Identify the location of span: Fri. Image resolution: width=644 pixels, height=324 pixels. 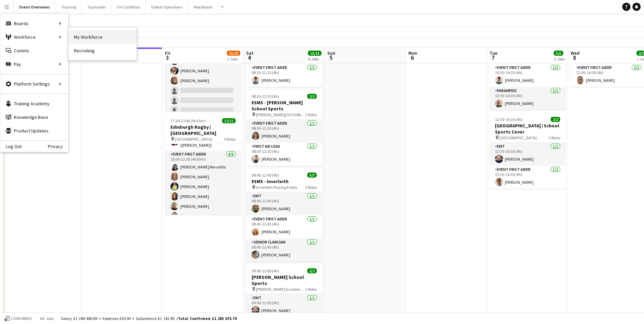
(168, 53).